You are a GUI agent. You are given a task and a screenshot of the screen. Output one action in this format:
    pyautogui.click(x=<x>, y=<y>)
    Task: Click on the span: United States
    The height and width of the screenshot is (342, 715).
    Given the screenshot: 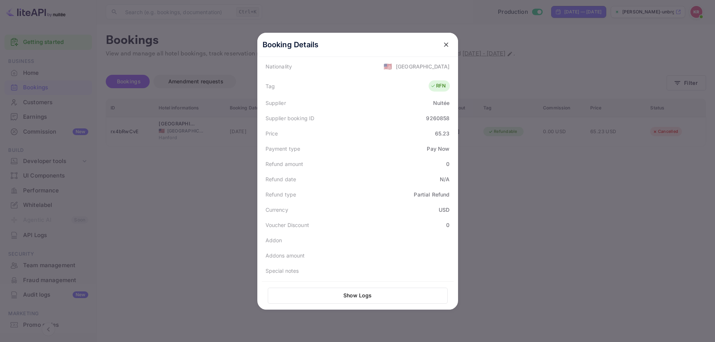 What is the action you would take?
    pyautogui.click(x=388, y=66)
    